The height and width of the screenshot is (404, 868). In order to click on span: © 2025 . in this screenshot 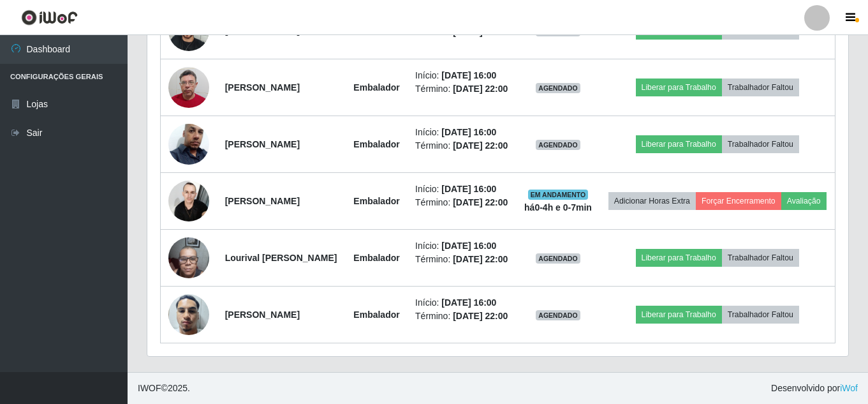, I will do `click(164, 388)`.